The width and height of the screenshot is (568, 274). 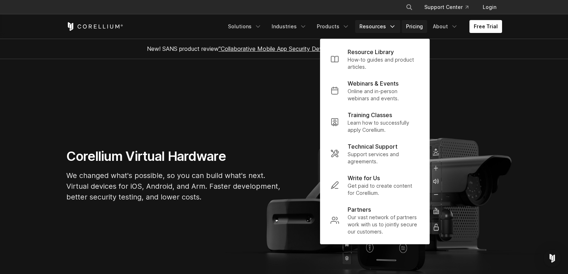 I want to click on p: Webinars & Events, so click(x=373, y=84).